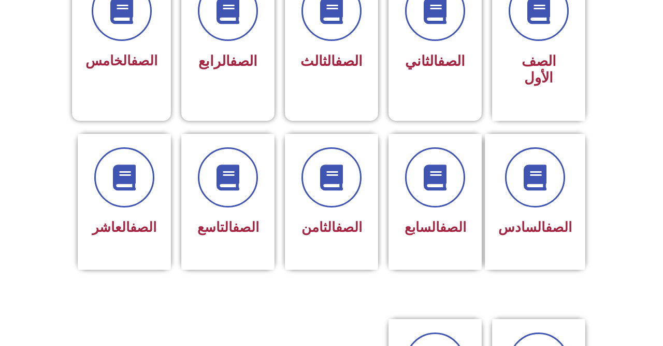 This screenshot has width=663, height=346. What do you see at coordinates (228, 227) in the screenshot?
I see `span: التاسع` at bounding box center [228, 227].